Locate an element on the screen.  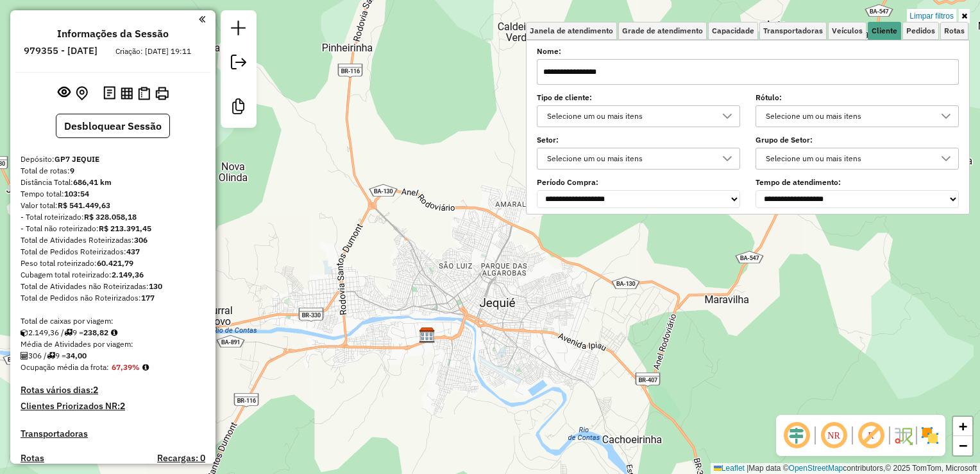
a: Nova sessão e pesquisa is located at coordinates (239, 29).